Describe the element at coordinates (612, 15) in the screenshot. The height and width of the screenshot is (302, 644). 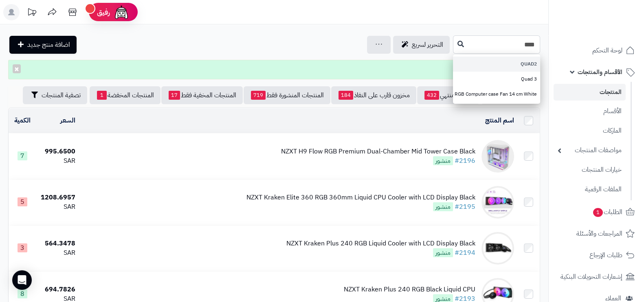
I see `img: logo-2.png` at that location.